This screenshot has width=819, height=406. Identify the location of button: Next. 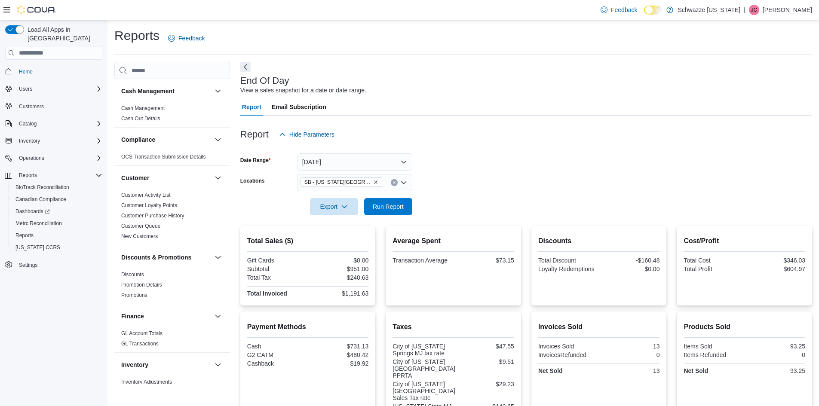
(245, 67).